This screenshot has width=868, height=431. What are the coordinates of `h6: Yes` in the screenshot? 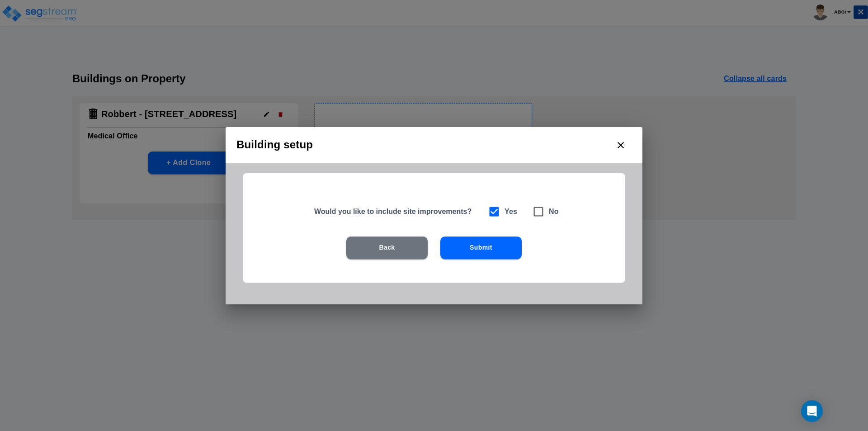 It's located at (511, 212).